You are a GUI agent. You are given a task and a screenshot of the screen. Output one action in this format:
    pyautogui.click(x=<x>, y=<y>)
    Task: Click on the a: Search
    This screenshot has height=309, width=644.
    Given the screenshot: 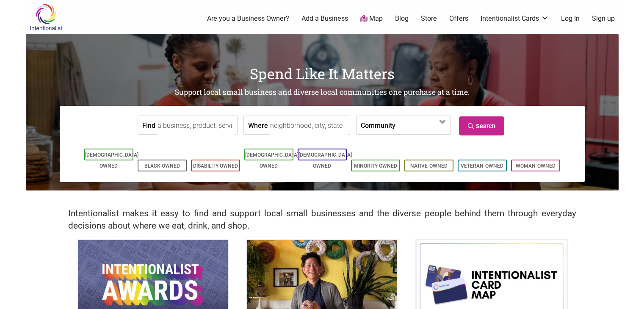 What is the action you would take?
    pyautogui.click(x=481, y=126)
    